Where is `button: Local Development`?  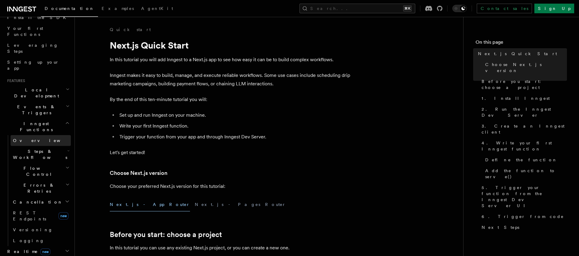 button: Local Development is located at coordinates (38, 93).